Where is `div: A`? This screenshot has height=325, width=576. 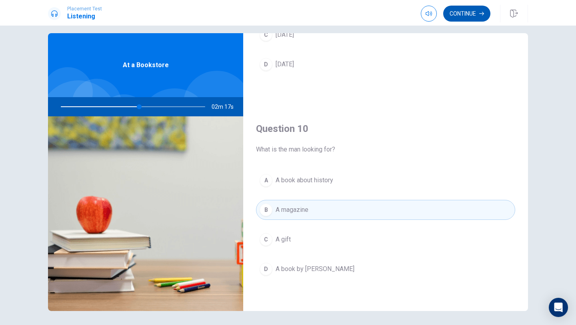 div: A is located at coordinates (266, 180).